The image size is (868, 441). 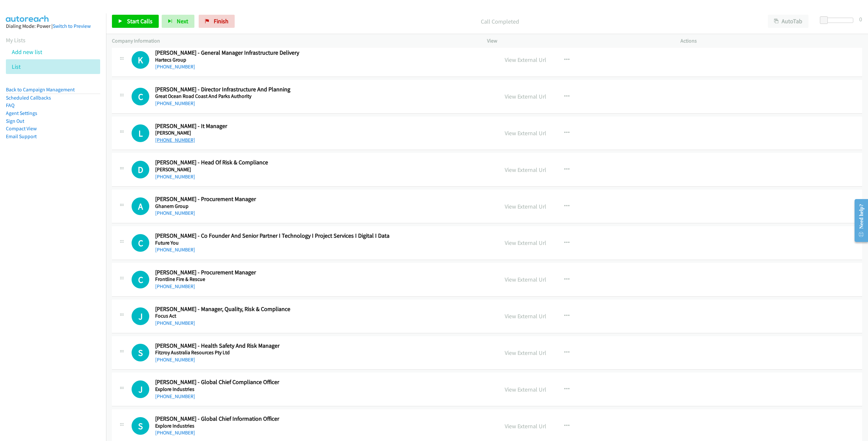 What do you see at coordinates (292, 206) in the screenshot?
I see `h5: Ghanem Group` at bounding box center [292, 206].